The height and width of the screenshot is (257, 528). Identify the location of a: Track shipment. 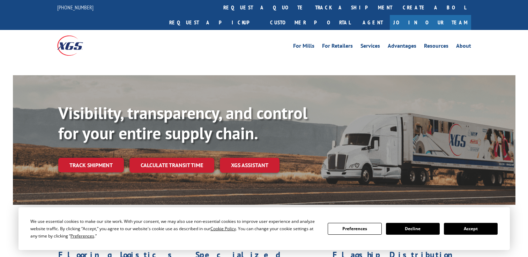
(91, 165).